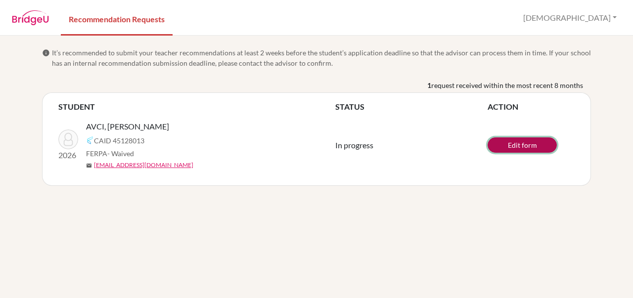 The height and width of the screenshot is (298, 633). Describe the element at coordinates (30, 18) in the screenshot. I see `img: BridgeU logo` at that location.